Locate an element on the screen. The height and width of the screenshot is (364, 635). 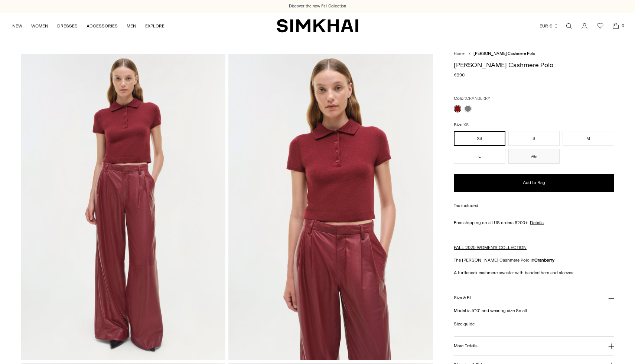
nav: breadcrumbs is located at coordinates (534, 54).